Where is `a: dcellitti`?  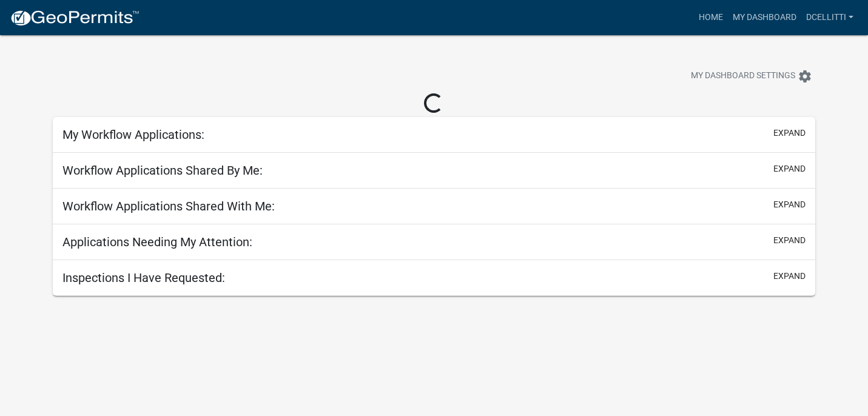
a: dcellitti is located at coordinates (830, 17).